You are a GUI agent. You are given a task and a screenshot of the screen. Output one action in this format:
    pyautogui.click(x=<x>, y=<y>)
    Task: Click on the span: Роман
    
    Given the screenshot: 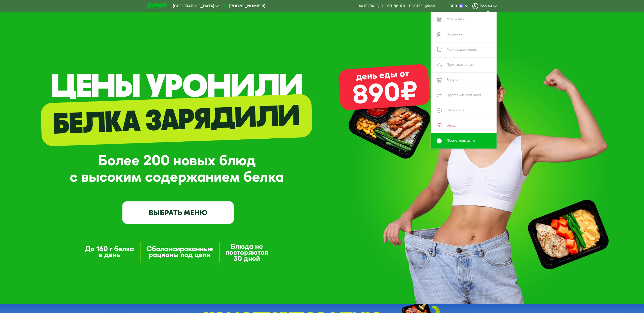 What is the action you would take?
    pyautogui.click(x=486, y=6)
    